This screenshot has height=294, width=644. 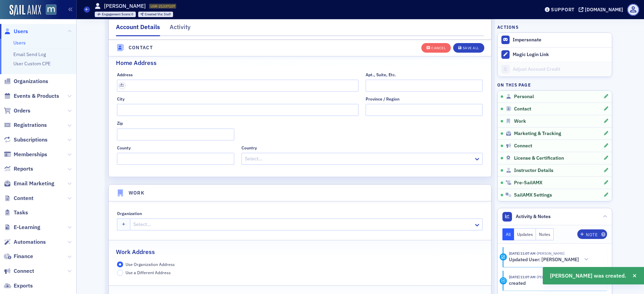 I want to click on h4: Actions, so click(x=508, y=27).